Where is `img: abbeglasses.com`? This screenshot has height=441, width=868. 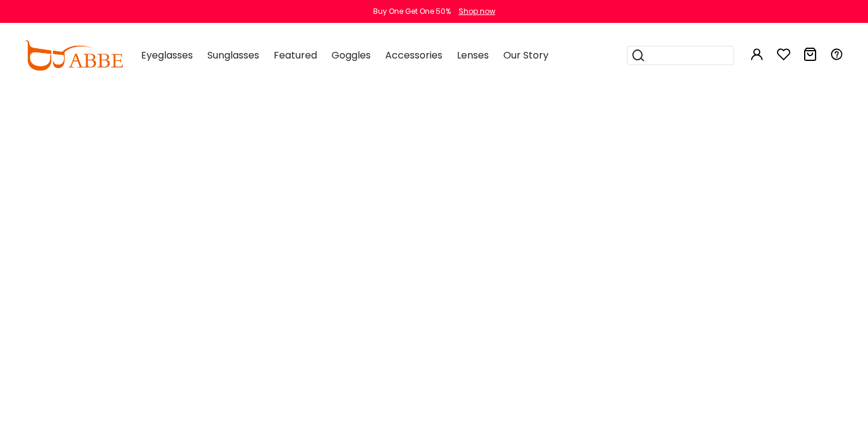 img: abbeglasses.com is located at coordinates (74, 55).